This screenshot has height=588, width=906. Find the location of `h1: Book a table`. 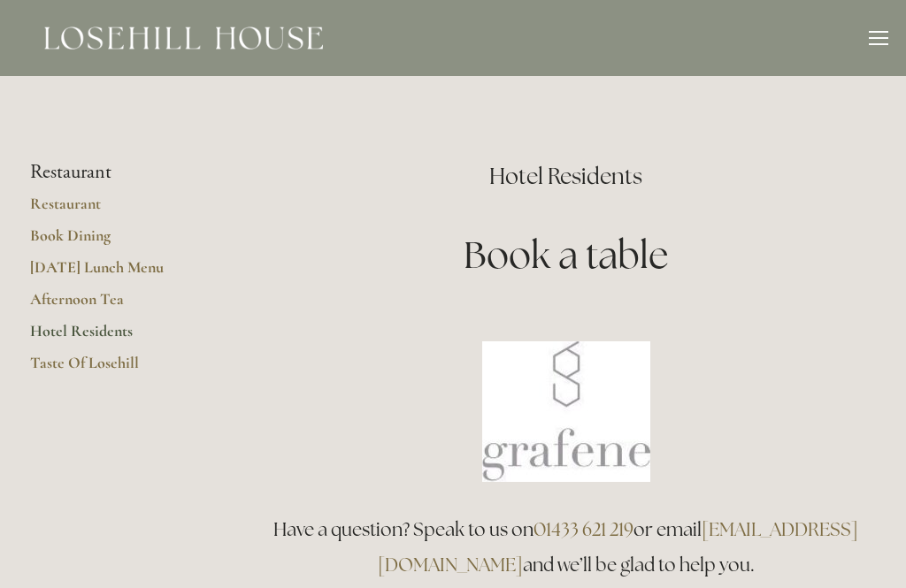

h1: Book a table is located at coordinates (565, 255).